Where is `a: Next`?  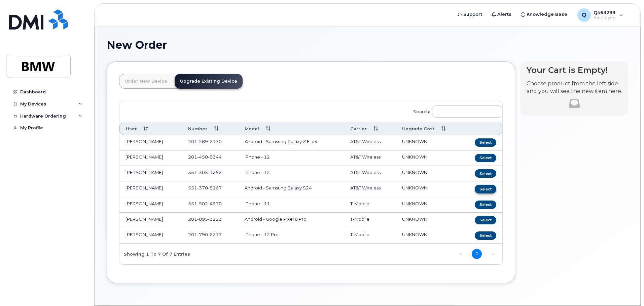
a: Next is located at coordinates (493, 255).